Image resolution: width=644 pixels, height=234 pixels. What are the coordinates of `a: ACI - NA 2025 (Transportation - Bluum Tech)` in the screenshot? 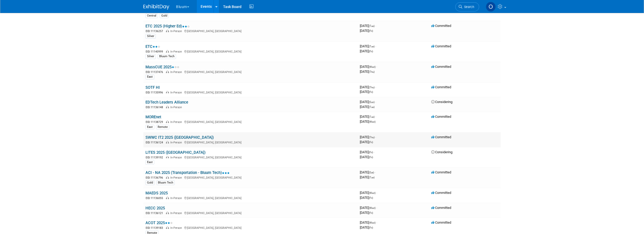 It's located at (188, 173).